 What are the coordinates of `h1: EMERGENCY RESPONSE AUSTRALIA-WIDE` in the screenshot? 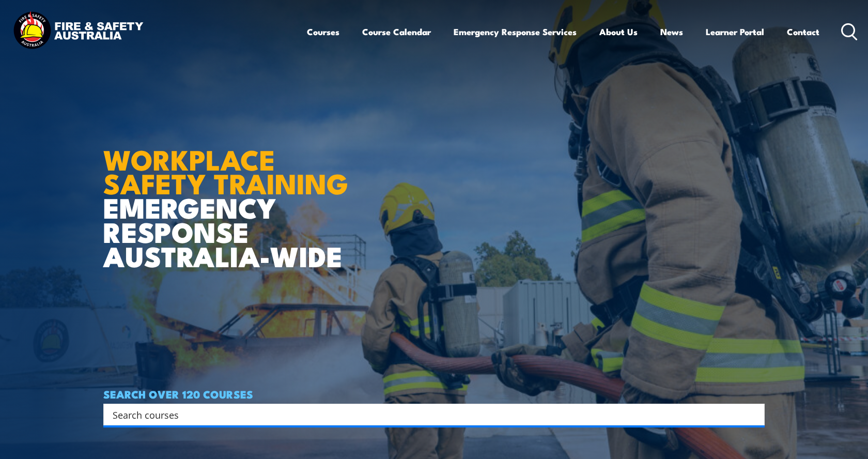 It's located at (229, 194).